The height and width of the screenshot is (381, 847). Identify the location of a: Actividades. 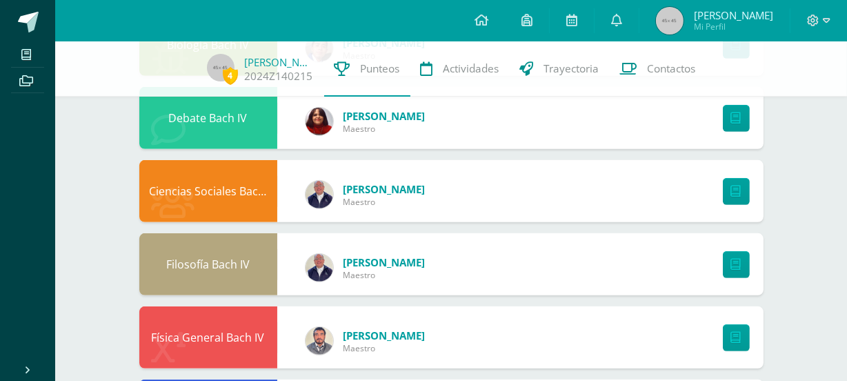
(460, 69).